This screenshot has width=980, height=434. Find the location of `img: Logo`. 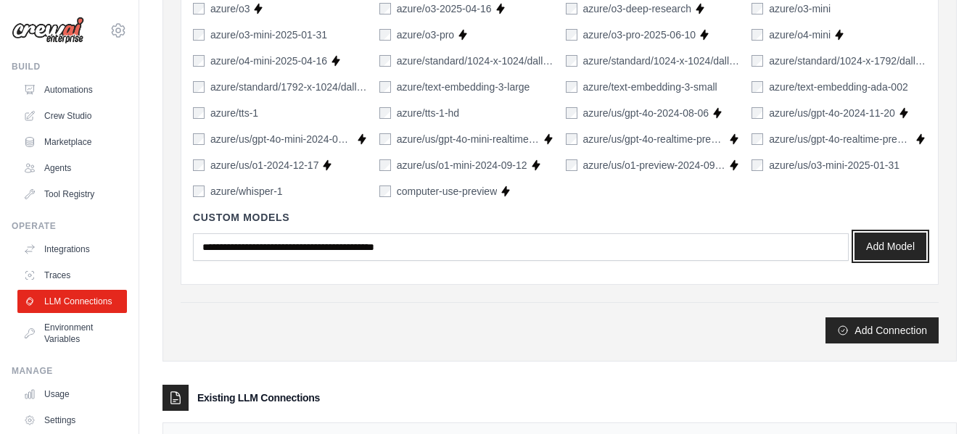

img: Logo is located at coordinates (48, 30).